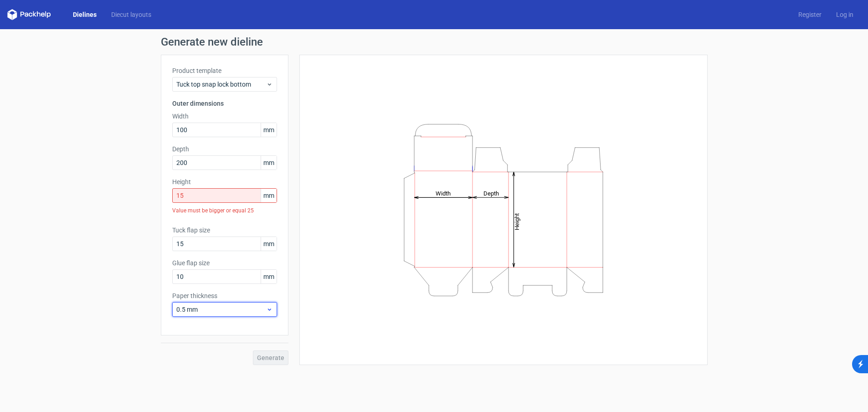  I want to click on a: Log in, so click(844, 14).